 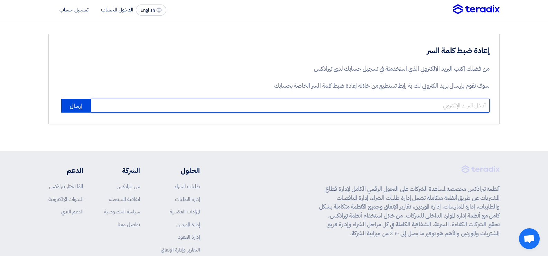 What do you see at coordinates (129, 224) in the screenshot?
I see `a: تواصل معنا` at bounding box center [129, 224].